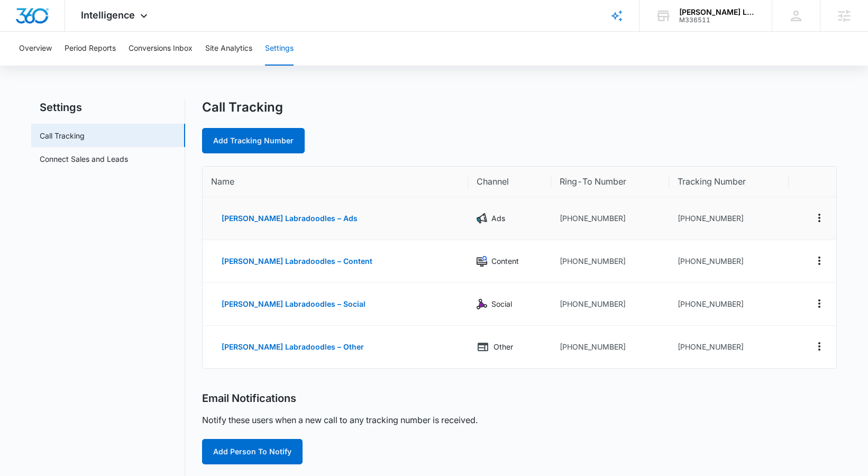 The width and height of the screenshot is (868, 476). What do you see at coordinates (482, 304) in the screenshot?
I see `img: Social` at bounding box center [482, 304].